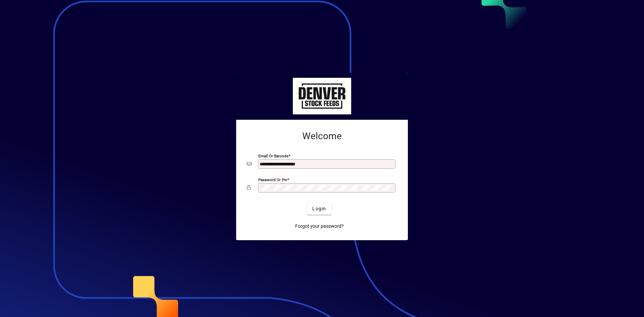 The height and width of the screenshot is (317, 644). I want to click on a: Forgot your password?, so click(319, 226).